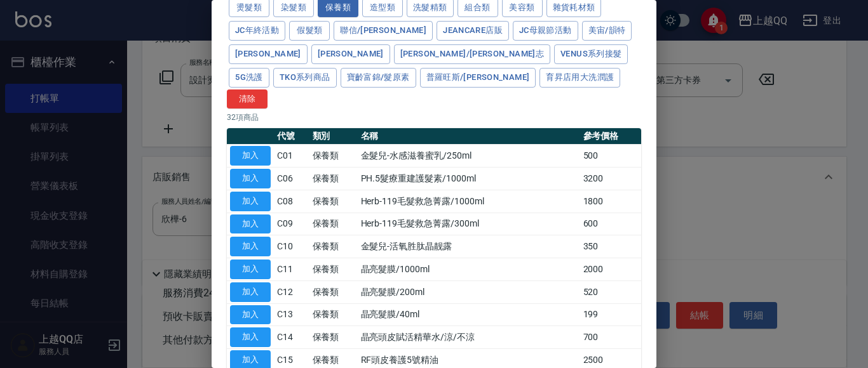 This screenshot has height=368, width=868. Describe the element at coordinates (292, 137) in the screenshot. I see `th: 代號` at that location.